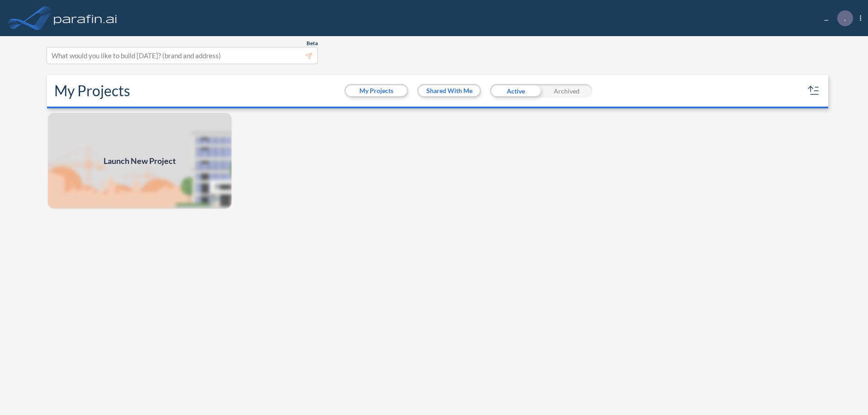  I want to click on button: My Projects, so click(376, 91).